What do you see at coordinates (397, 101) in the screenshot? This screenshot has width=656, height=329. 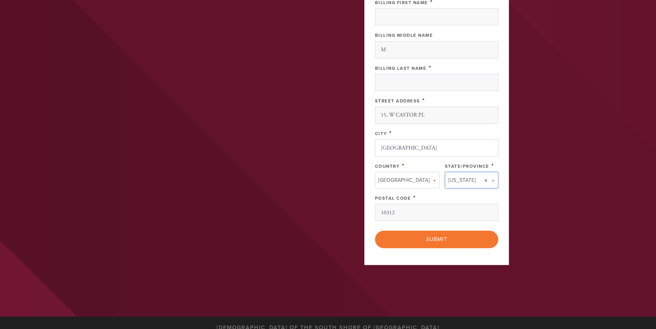 I see `label: Street Address` at bounding box center [397, 101].